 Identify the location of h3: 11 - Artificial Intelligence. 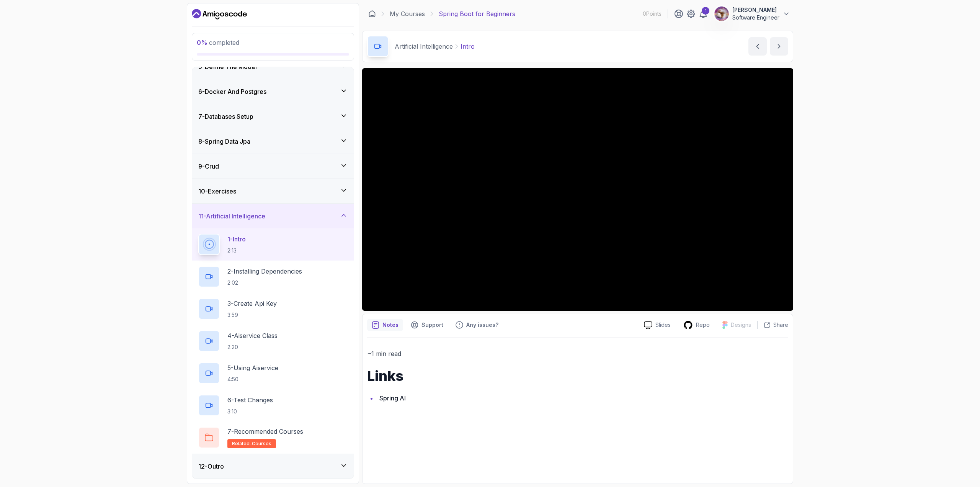
(232, 216).